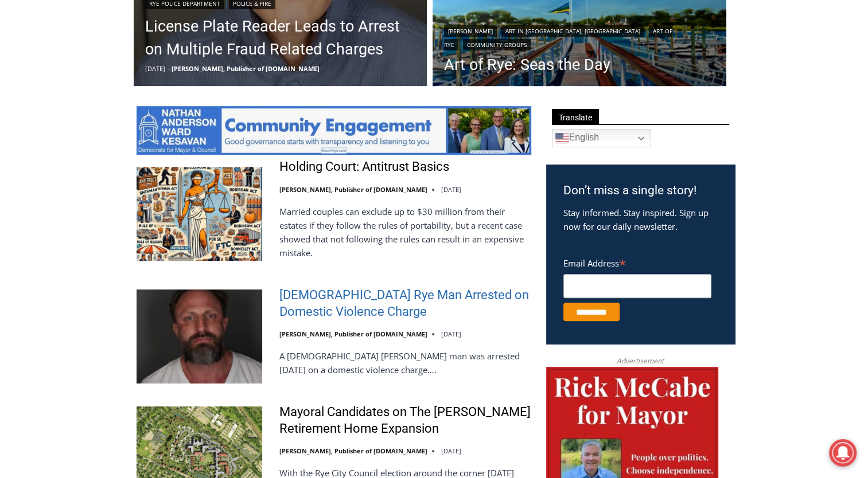 Image resolution: width=868 pixels, height=478 pixels. What do you see at coordinates (562, 138) in the screenshot?
I see `img: en` at bounding box center [562, 138].